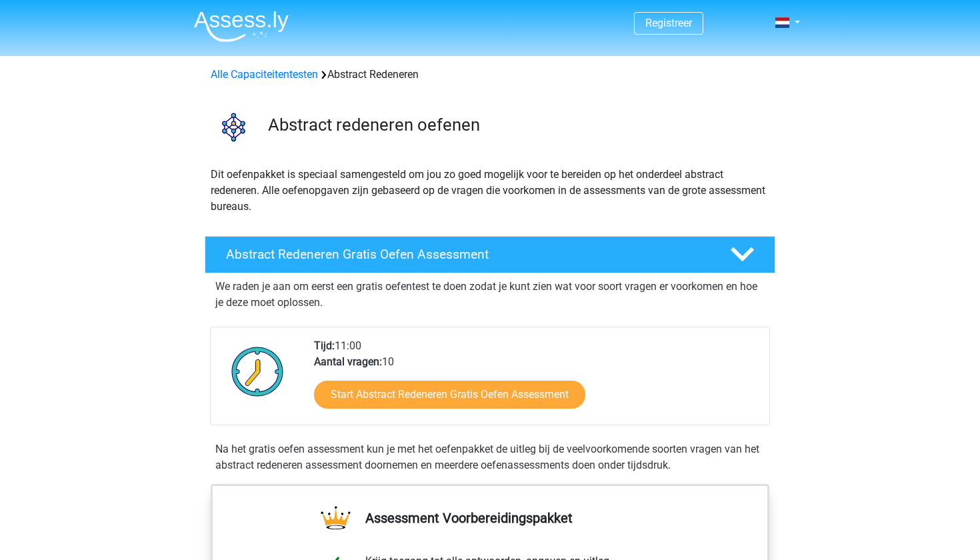 The width and height of the screenshot is (980, 560). I want to click on img: Klok, so click(257, 372).